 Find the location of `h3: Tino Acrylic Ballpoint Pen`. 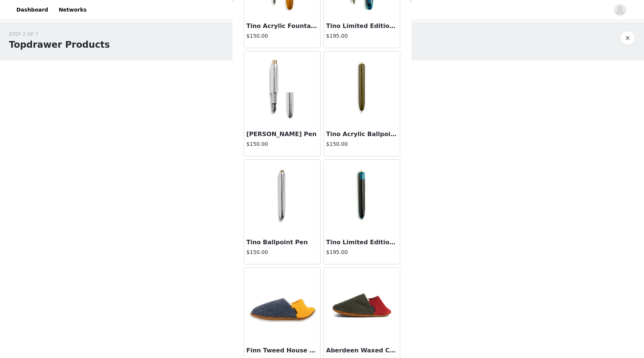

h3: Tino Acrylic Ballpoint Pen is located at coordinates (362, 134).